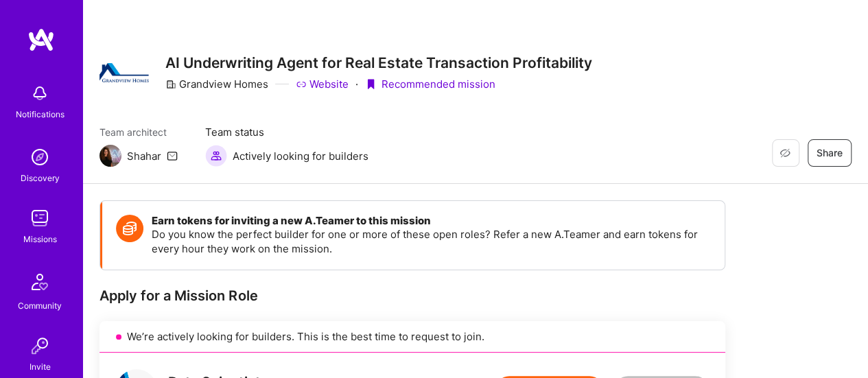  Describe the element at coordinates (287, 131) in the screenshot. I see `span: Team status` at that location.